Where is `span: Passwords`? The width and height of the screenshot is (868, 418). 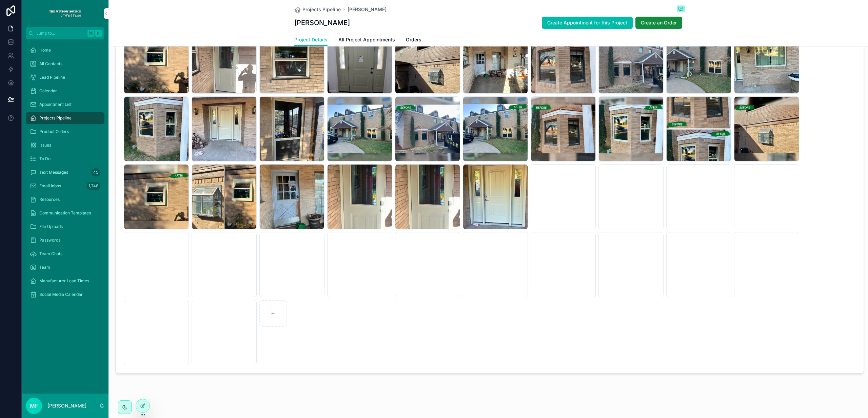
span: Passwords is located at coordinates (50, 241).